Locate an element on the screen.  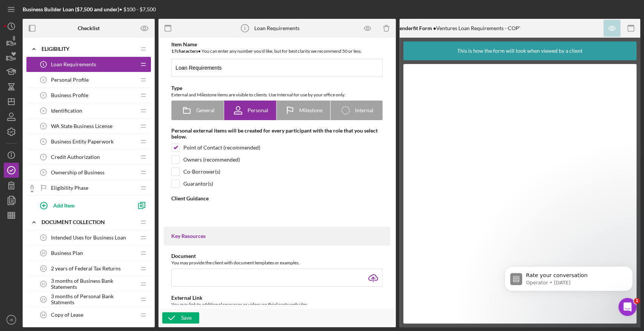
div: Item Name is located at coordinates (277, 45).